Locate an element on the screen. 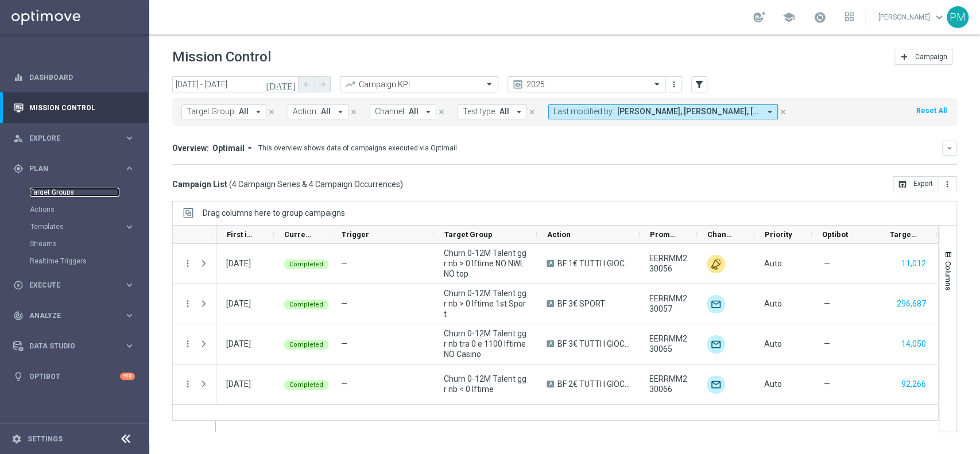  span: EERRMM230057 is located at coordinates (669, 303).